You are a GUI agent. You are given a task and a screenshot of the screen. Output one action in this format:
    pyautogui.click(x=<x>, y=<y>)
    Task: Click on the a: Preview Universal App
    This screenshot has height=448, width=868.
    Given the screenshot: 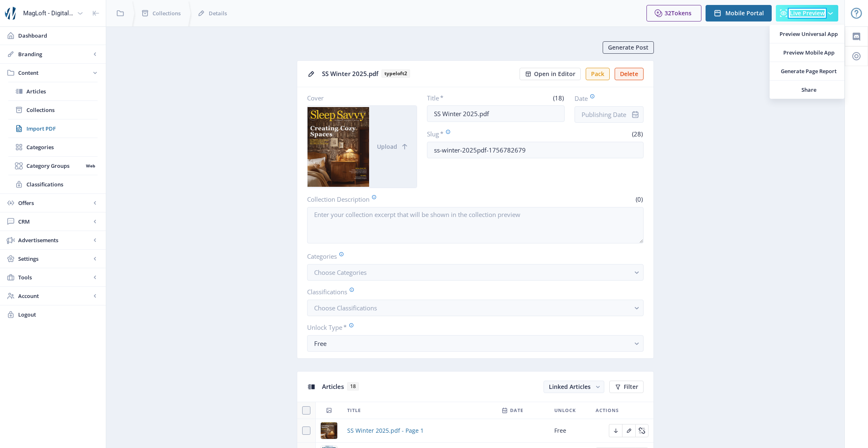 What is the action you would take?
    pyautogui.click(x=807, y=34)
    